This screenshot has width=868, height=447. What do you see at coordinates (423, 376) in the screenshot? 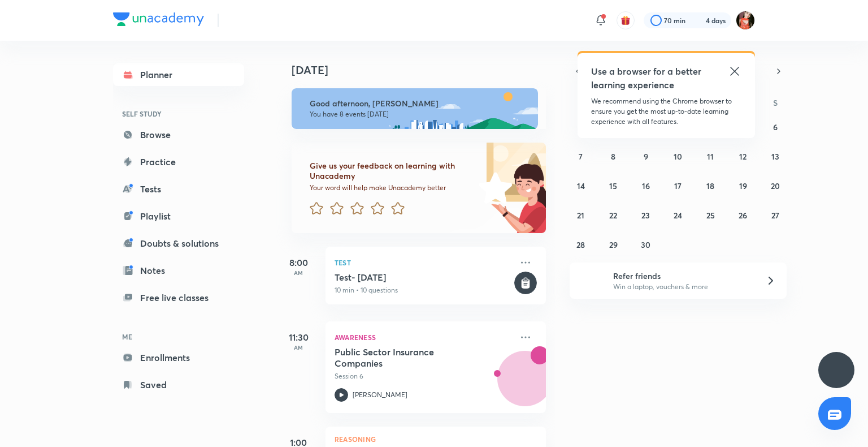
I see `p: Session 6` at bounding box center [423, 376].